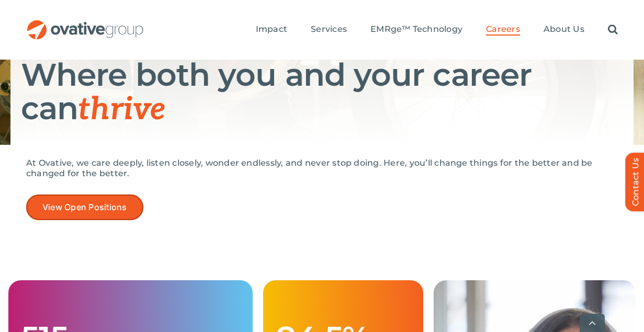 This screenshot has width=644, height=332. What do you see at coordinates (417, 30) in the screenshot?
I see `span: EMRge™ Technology` at bounding box center [417, 30].